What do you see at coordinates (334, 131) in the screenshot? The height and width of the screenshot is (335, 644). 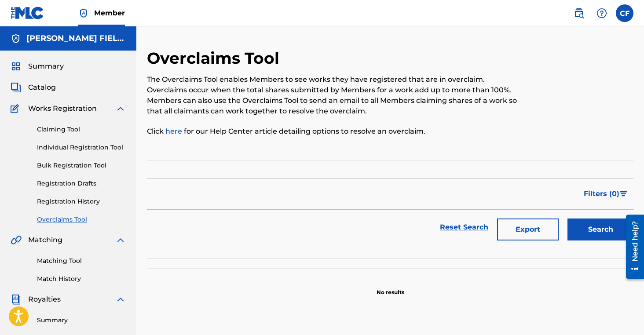 I see `p: Click for our Help Center article detailing options to resolve an overclaim.` at bounding box center [334, 131].